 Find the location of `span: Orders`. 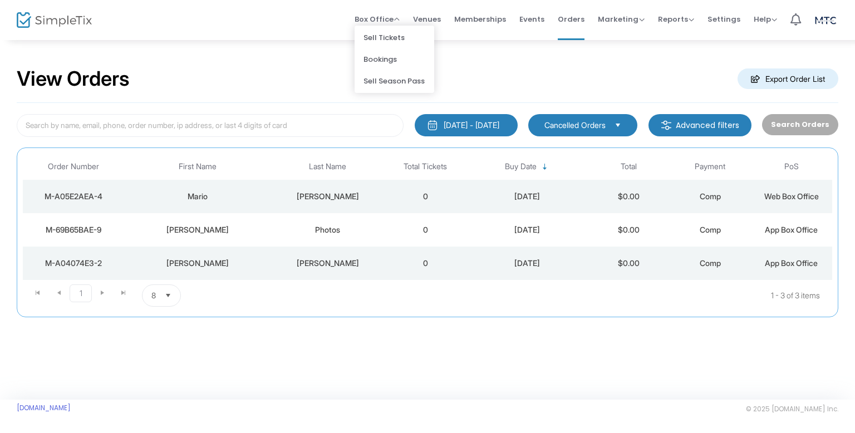

span: Orders is located at coordinates (571, 19).